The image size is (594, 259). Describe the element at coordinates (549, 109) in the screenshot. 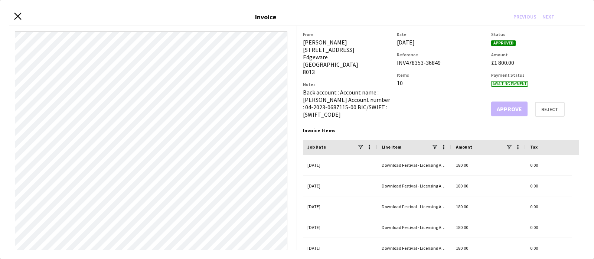

I see `button: Reject` at that location.